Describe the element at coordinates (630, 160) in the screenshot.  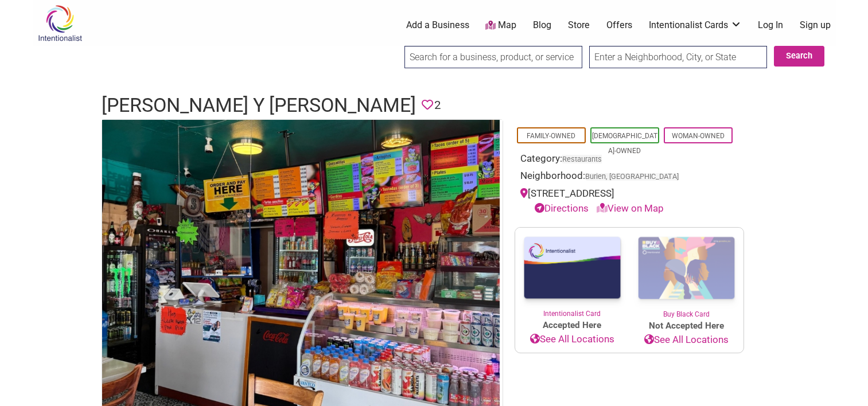
I see `div: Category:` at that location.